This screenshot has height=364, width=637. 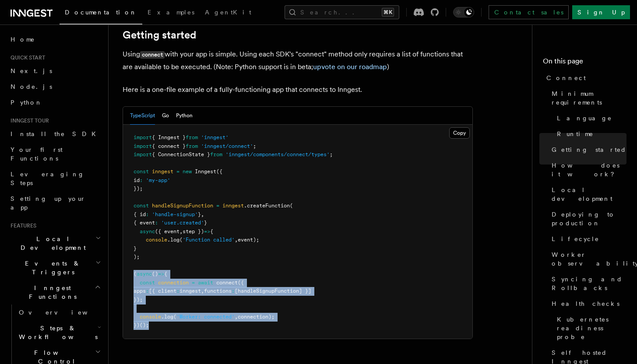 What do you see at coordinates (174, 240) in the screenshot?
I see `span: .log` at bounding box center [174, 240].